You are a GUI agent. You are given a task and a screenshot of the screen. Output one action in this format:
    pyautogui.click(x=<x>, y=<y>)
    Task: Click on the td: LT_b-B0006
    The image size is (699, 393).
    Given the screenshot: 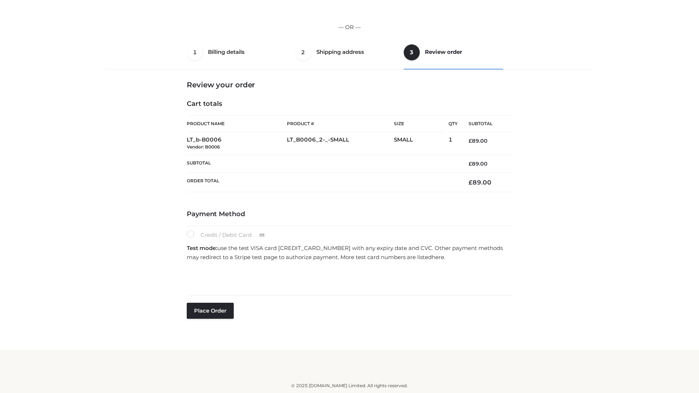 What is the action you would take?
    pyautogui.click(x=237, y=143)
    